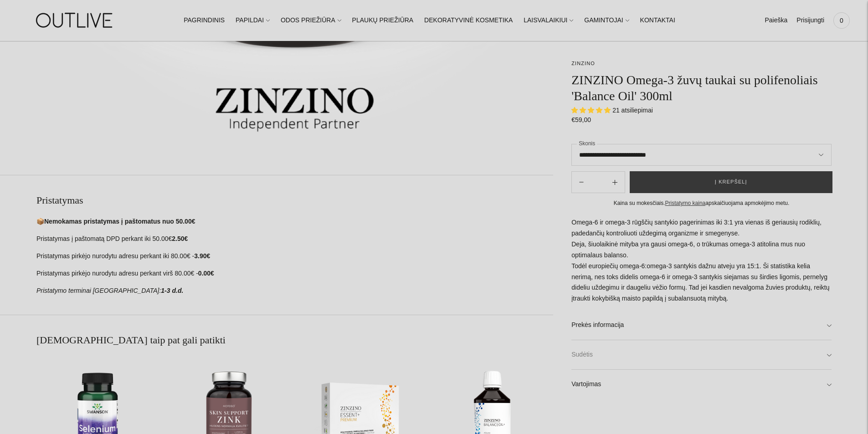  What do you see at coordinates (776, 20) in the screenshot?
I see `a: Paieška` at bounding box center [776, 20].